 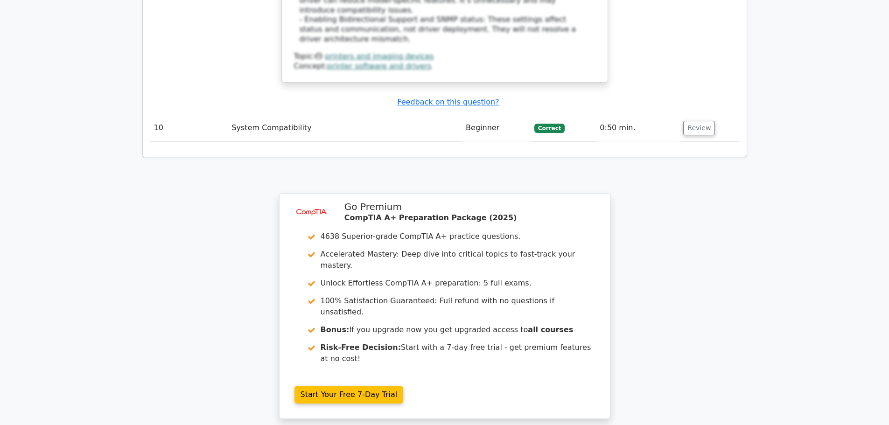 What do you see at coordinates (445, 66) in the screenshot?
I see `div: Concept:` at bounding box center [445, 66].